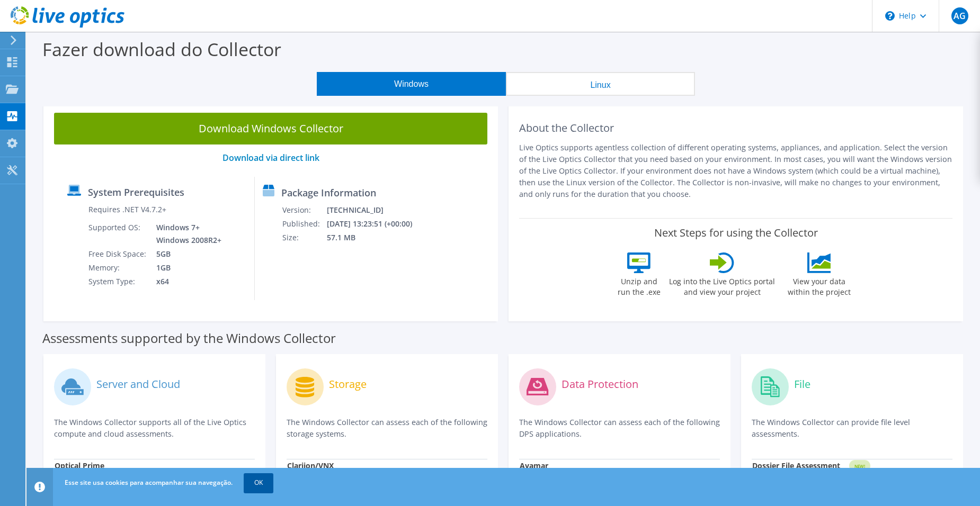 The image size is (980, 506). Describe the element at coordinates (259, 483) in the screenshot. I see `a: OK` at that location.